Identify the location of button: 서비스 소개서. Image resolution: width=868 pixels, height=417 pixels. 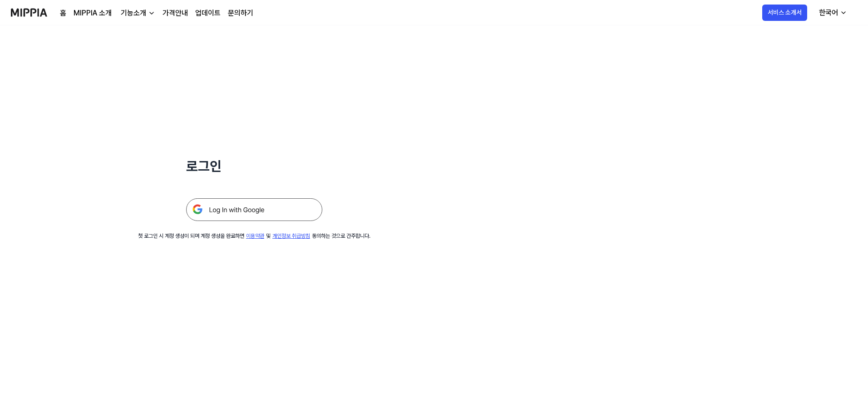
(785, 12).